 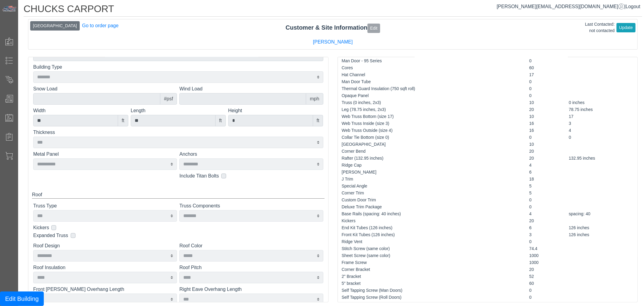 What do you see at coordinates (436, 75) in the screenshot?
I see `td: Hat Channel` at bounding box center [436, 75].